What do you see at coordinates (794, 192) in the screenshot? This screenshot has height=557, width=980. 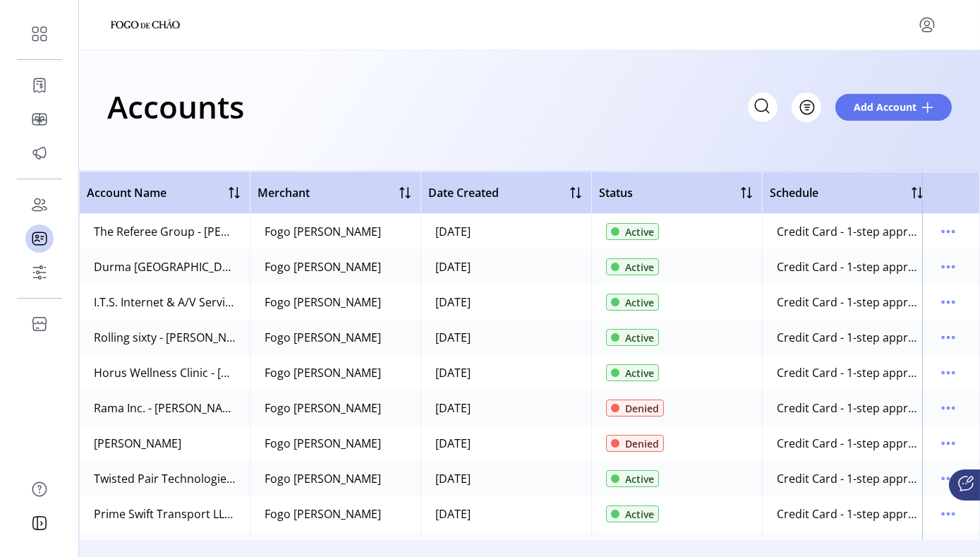 I see `span: Schedule` at bounding box center [794, 192].